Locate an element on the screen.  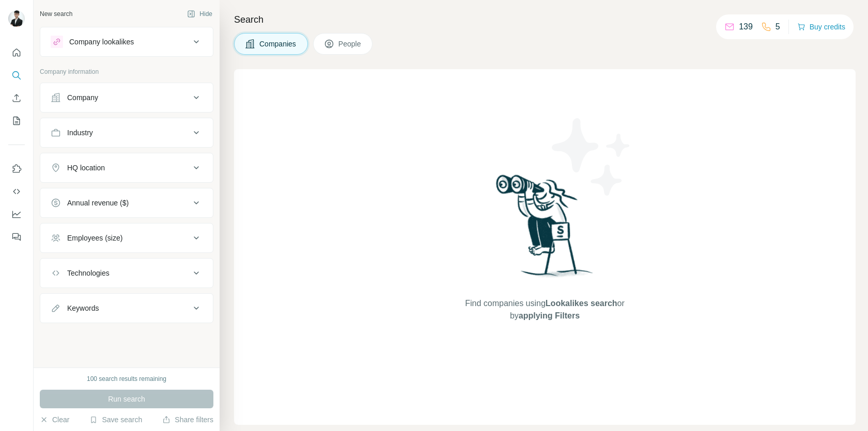
button: Annual revenue ($) is located at coordinates (127, 203).